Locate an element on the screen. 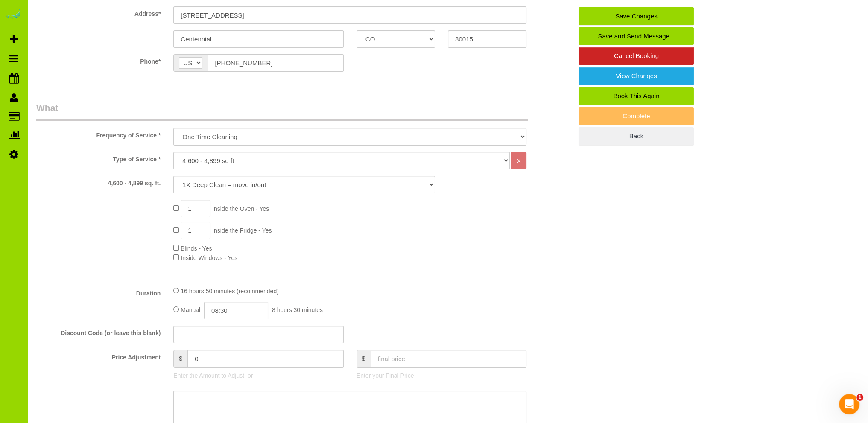 The height and width of the screenshot is (423, 868). span: 1 is located at coordinates (860, 397).